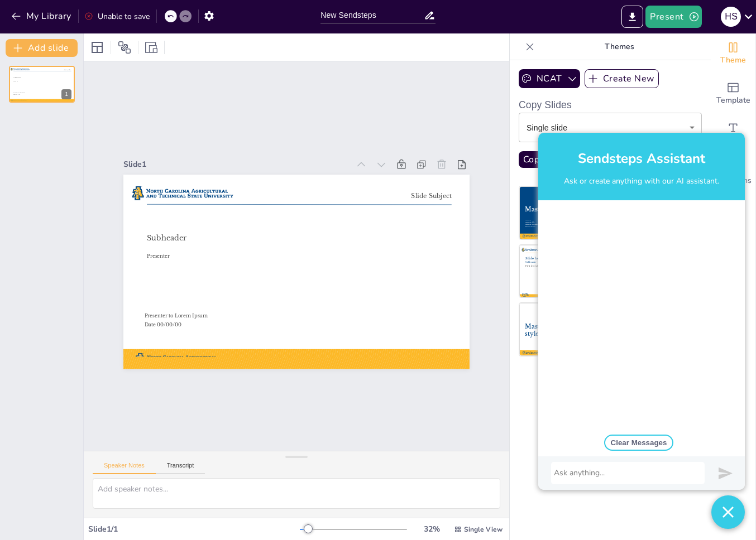 Image resolution: width=756 pixels, height=540 pixels. I want to click on div: Slide 1 / 1, so click(194, 529).